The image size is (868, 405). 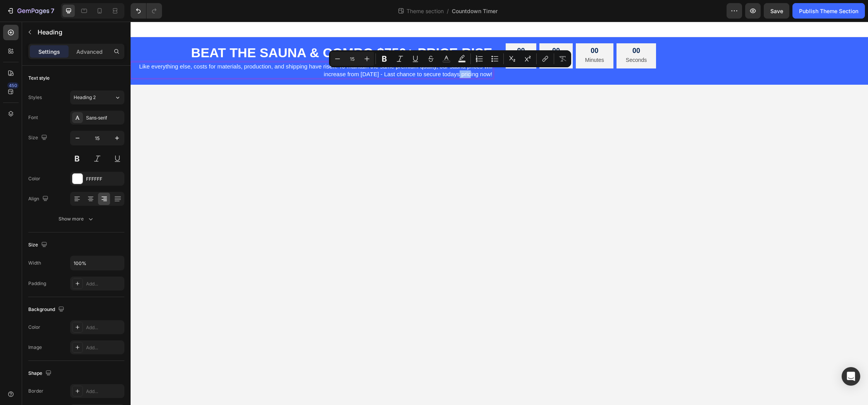 What do you see at coordinates (36, 391) in the screenshot?
I see `div: Border` at bounding box center [36, 391].